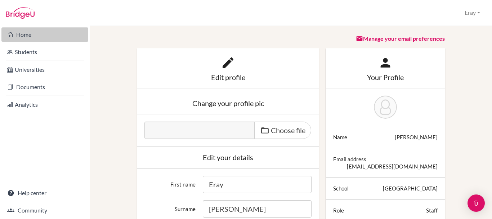 Image resolution: width=492 pixels, height=219 pixels. What do you see at coordinates (288, 130) in the screenshot?
I see `span: Choose file` at bounding box center [288, 130].